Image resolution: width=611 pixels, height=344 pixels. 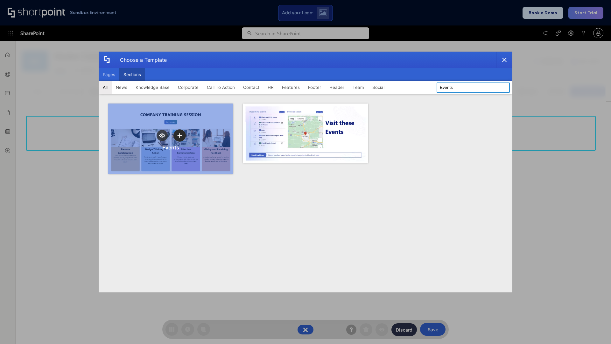 I want to click on div: Events, so click(x=171, y=147).